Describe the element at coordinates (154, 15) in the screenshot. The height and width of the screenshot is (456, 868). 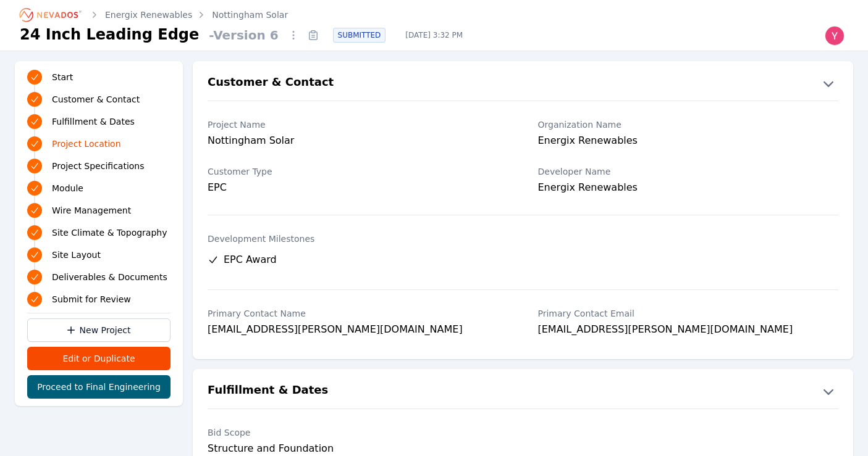
I see `nav: Breadcrumb` at that location.